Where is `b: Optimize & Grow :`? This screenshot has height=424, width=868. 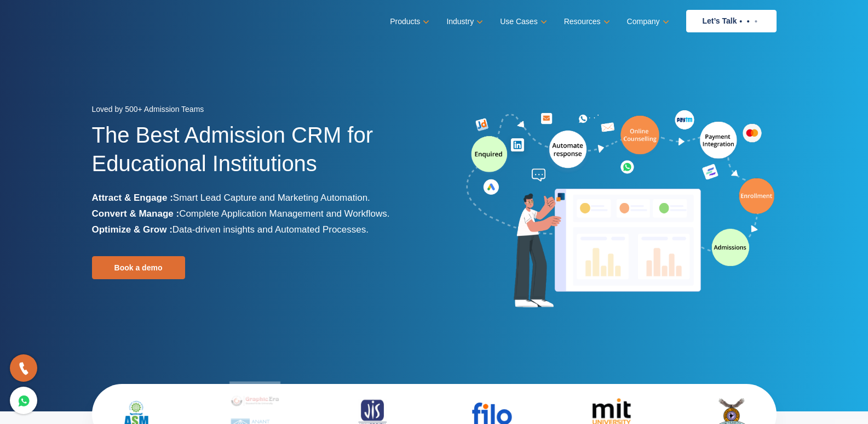
b: Optimize & Grow : is located at coordinates (132, 229).